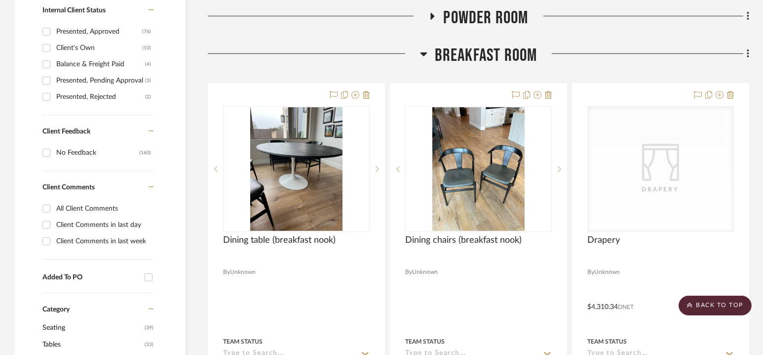 The height and width of the screenshot is (355, 763). I want to click on div: (4), so click(148, 64).